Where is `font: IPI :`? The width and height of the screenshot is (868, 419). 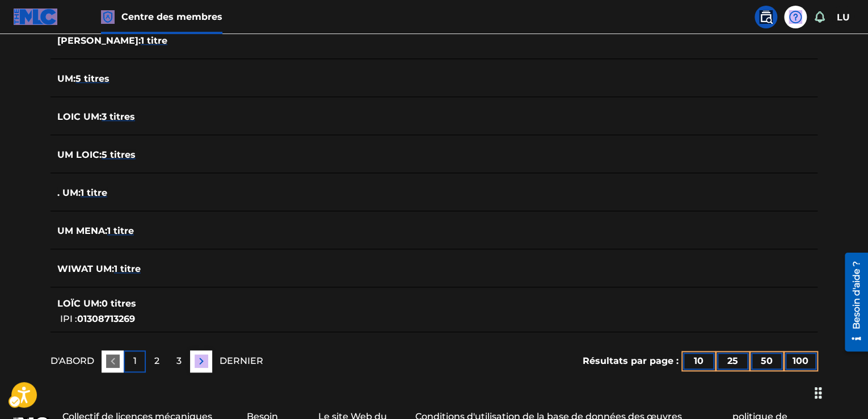 font: IPI : is located at coordinates (69, 319).